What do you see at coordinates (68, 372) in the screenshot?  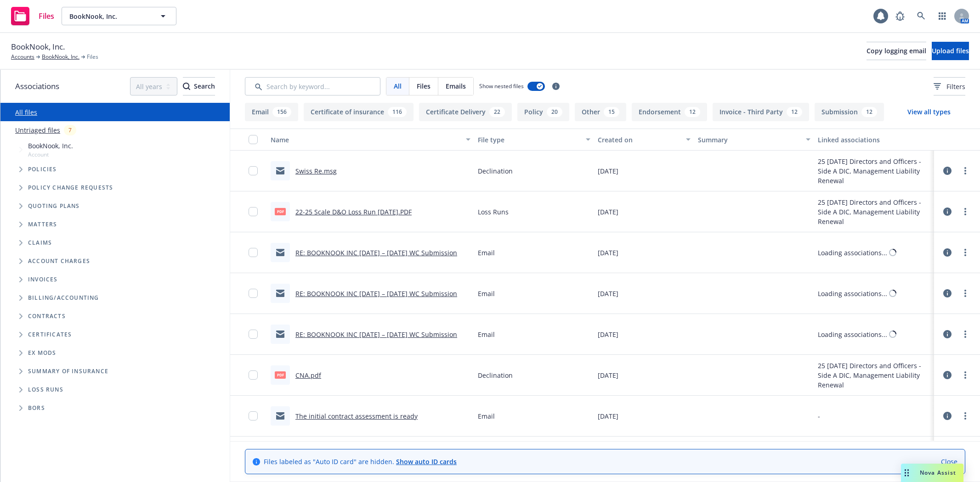 I see `span: Summary of insurance` at bounding box center [68, 372].